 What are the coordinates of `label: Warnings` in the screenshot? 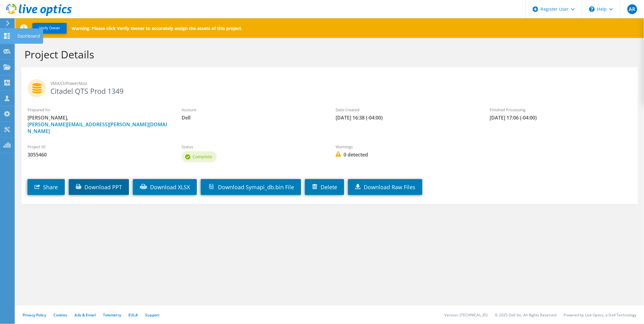 It's located at (407, 147).